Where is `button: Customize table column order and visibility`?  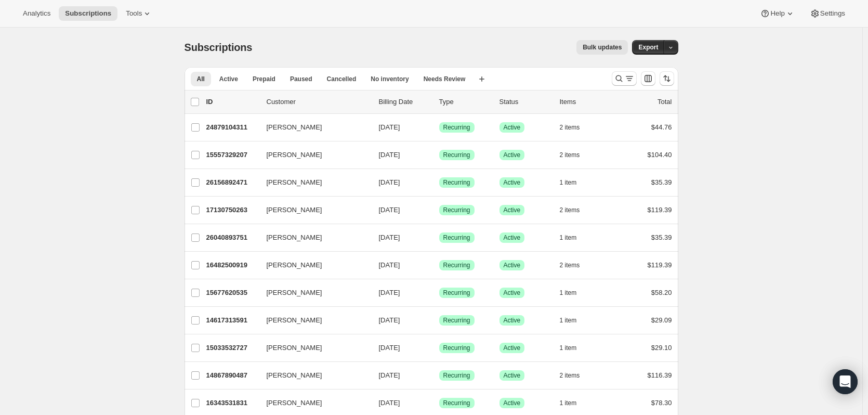 button: Customize table column order and visibility is located at coordinates (648, 79).